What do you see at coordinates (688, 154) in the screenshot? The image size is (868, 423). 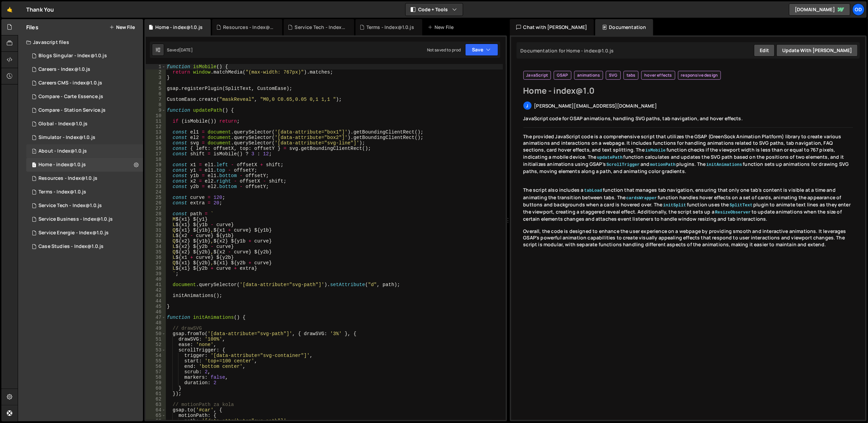 I see `p: The provided JavaScript code is a comprehensive script that utilizes the GSAP (GreenSock Animatio...` at bounding box center [688, 154].